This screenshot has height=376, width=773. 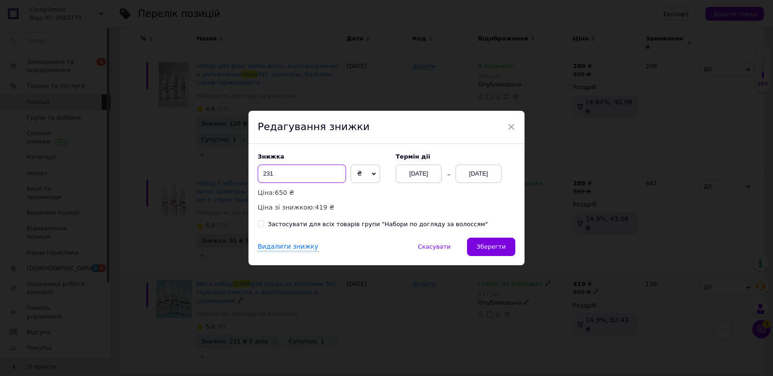 What do you see at coordinates (302, 174) in the screenshot?
I see `input: 0` at bounding box center [302, 174].